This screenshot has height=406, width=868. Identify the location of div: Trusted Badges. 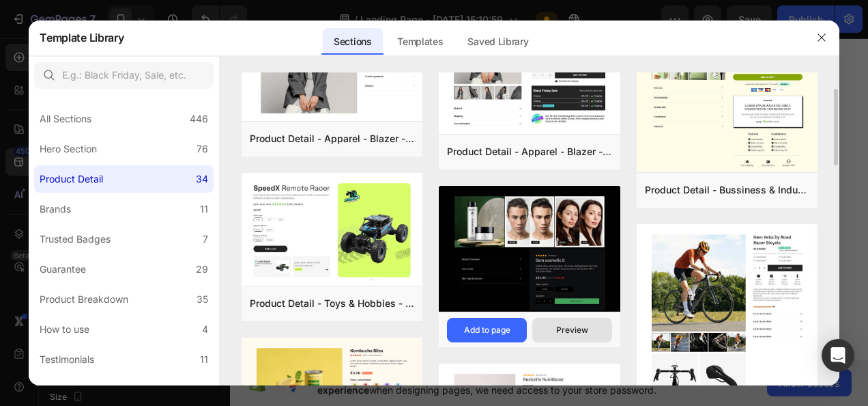
(75, 239).